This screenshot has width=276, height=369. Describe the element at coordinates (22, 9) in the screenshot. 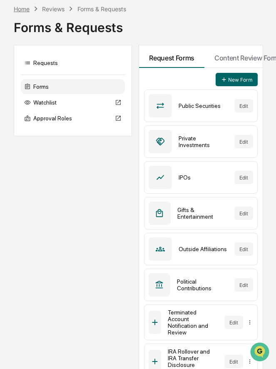

I see `div: Home` at that location.